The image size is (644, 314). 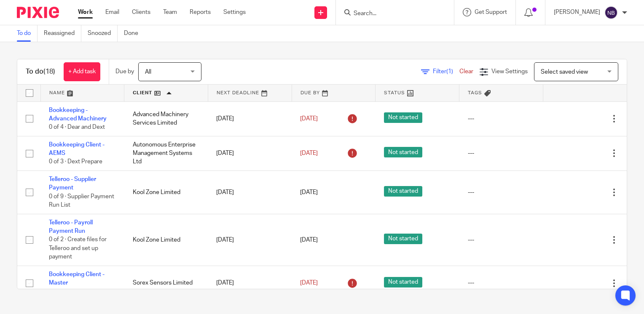 What do you see at coordinates (76, 162) in the screenshot?
I see `span: 0 of 3 · Dext Prepare` at bounding box center [76, 162].